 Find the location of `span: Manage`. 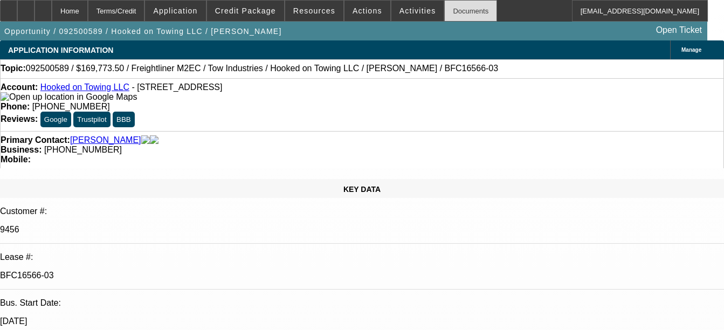

span: Manage is located at coordinates (691, 50).